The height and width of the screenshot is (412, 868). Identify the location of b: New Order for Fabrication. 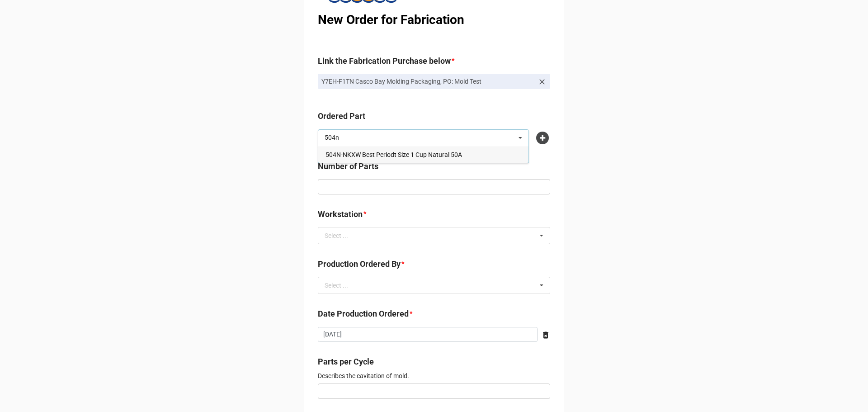
(391, 19).